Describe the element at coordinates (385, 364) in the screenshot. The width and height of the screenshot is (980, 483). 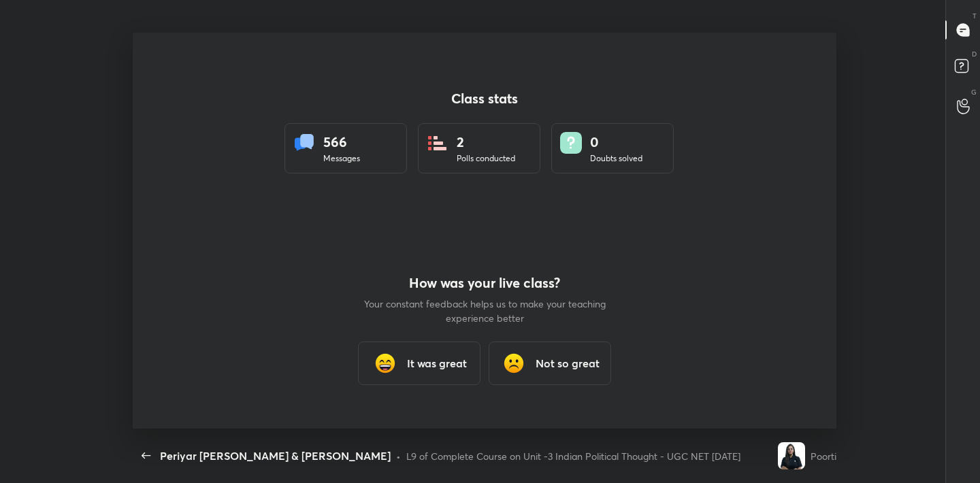
I see `img: grinning_face_with_smiling_eyes_cmp.gif` at that location.